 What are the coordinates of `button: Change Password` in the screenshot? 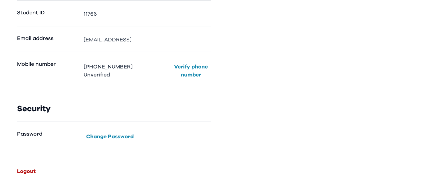 It's located at (110, 137).